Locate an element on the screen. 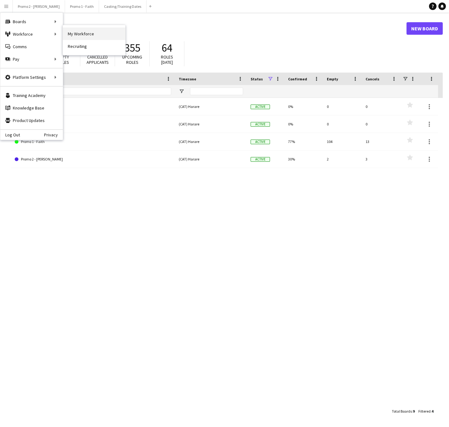 This screenshot has width=449, height=427. span: 4 is located at coordinates (433, 411).